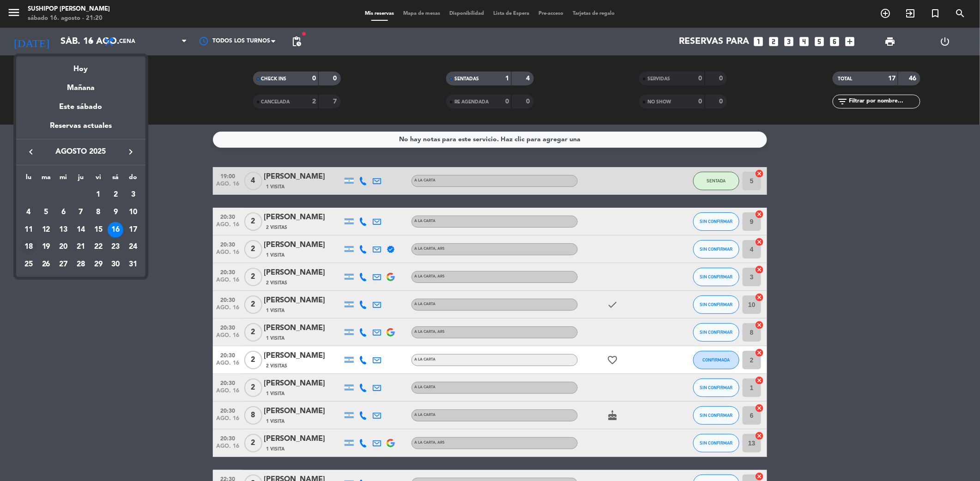 This screenshot has height=481, width=980. I want to click on td: 3 de agosto de 2025, so click(133, 195).